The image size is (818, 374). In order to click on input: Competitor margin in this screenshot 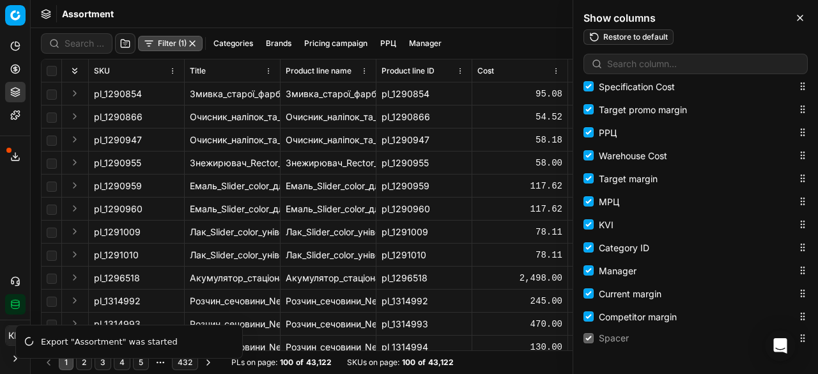, I will do `click(588, 316)`.